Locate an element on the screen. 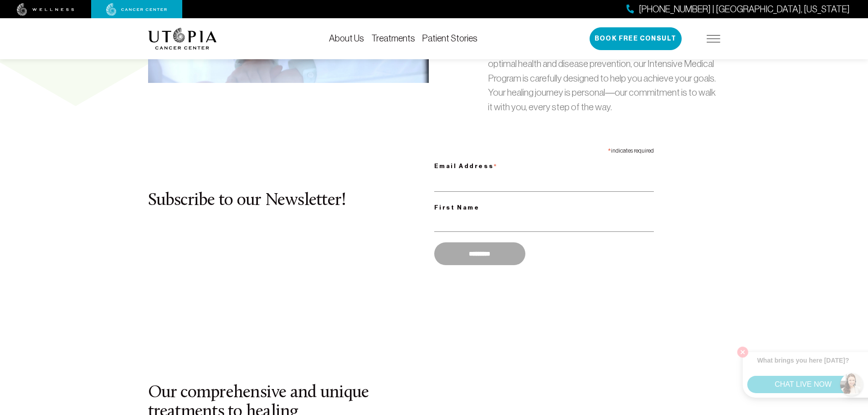 The width and height of the screenshot is (868, 415). img: cancer center is located at coordinates (137, 10).